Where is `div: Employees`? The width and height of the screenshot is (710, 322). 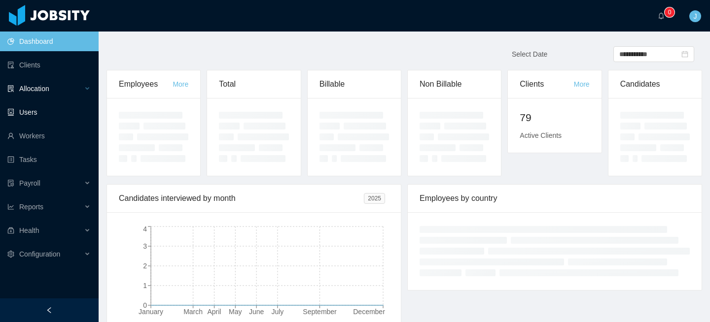
div: Employees is located at coordinates (145, 84).